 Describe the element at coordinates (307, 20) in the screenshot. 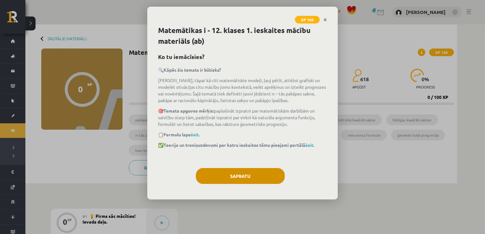

I see `span: XP 100` at that location.